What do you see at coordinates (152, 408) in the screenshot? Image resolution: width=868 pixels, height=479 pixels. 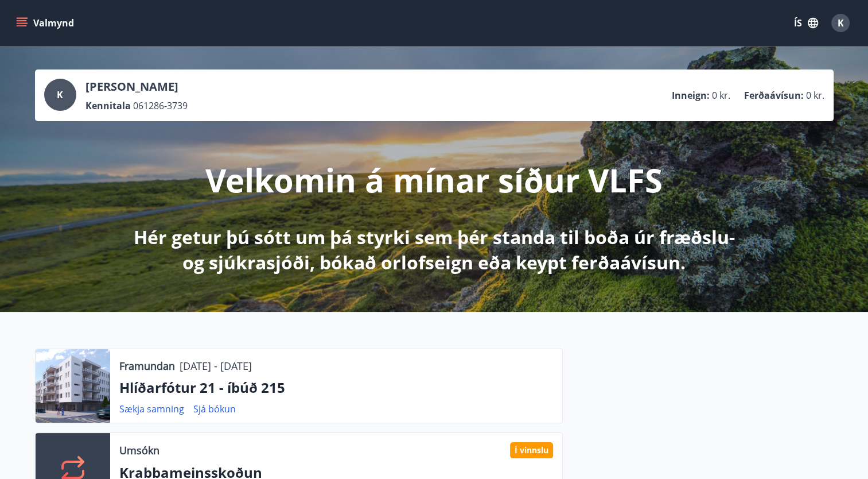 I see `a: Sækja samning` at bounding box center [152, 408].